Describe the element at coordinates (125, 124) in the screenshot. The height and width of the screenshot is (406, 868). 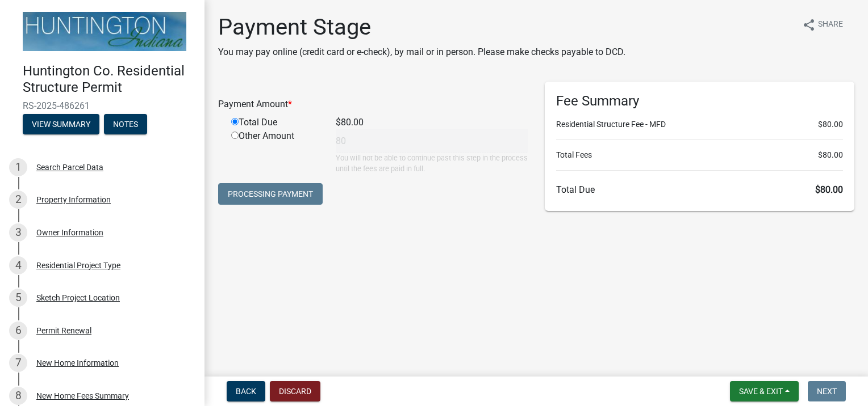
I see `button: Notes` at that location.